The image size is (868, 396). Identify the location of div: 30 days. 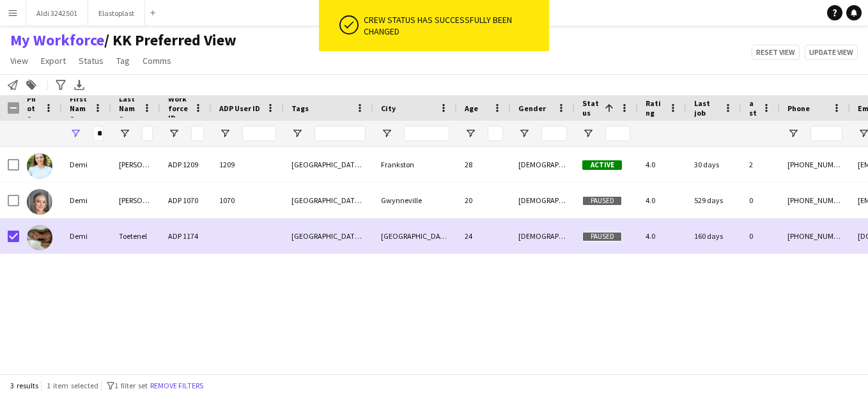
(714, 165).